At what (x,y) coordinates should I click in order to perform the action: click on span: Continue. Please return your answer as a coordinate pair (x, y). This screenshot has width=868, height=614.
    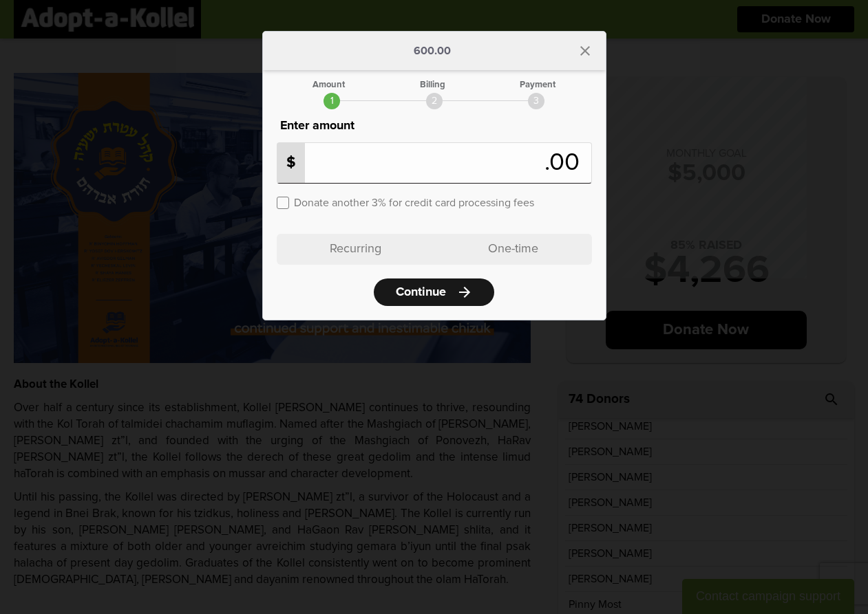
    Looking at the image, I should click on (420, 293).